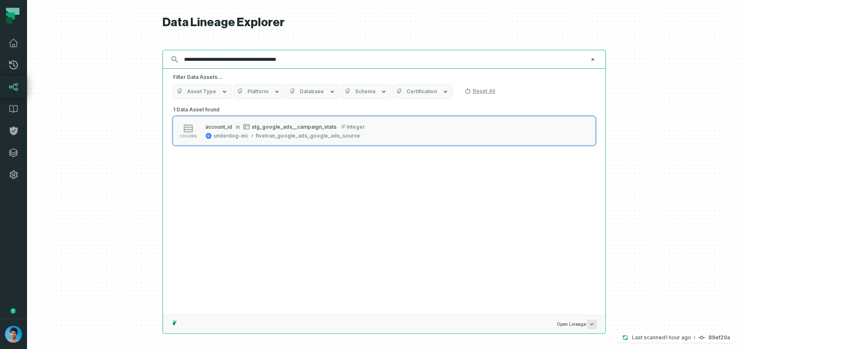 The image size is (868, 349). What do you see at coordinates (201, 91) in the screenshot?
I see `span: Asset Type` at bounding box center [201, 91].